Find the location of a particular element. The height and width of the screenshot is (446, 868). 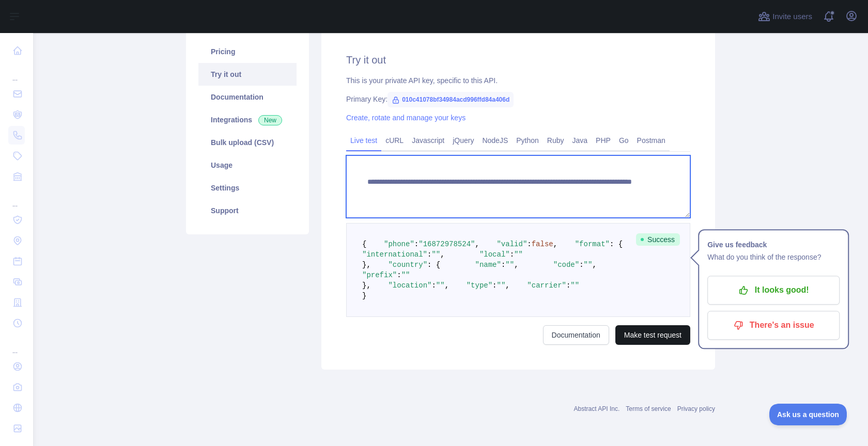

span: "code" is located at coordinates (566, 265).